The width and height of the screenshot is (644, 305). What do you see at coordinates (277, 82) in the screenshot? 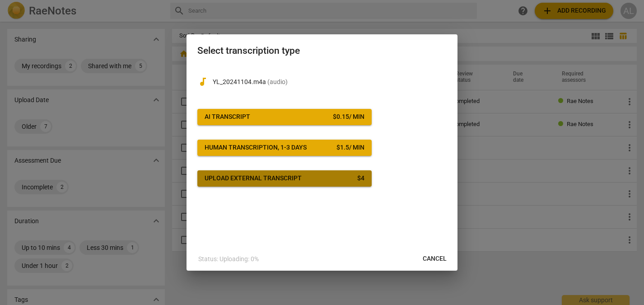
I see `span: ( audio )` at bounding box center [277, 82].